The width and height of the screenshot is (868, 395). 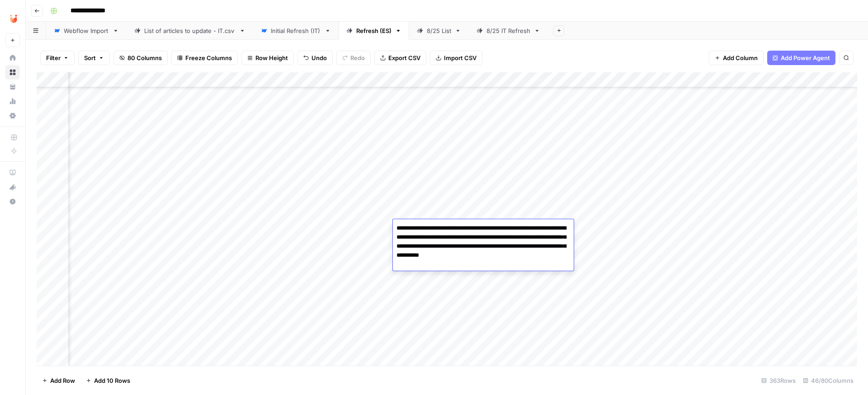 What do you see at coordinates (374, 31) in the screenshot?
I see `div: Refresh (ES)` at bounding box center [374, 31].